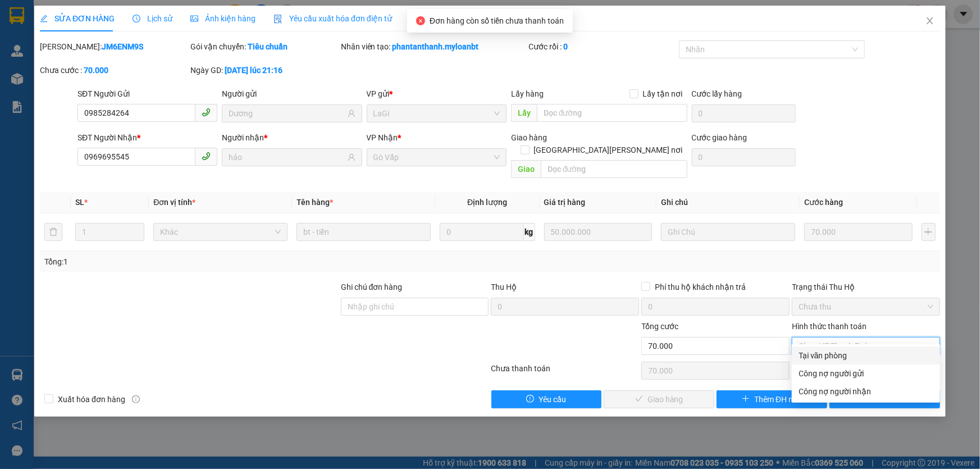 This screenshot has height=469, width=980. Describe the element at coordinates (487, 202) in the screenshot. I see `span: Định lượng` at that location.